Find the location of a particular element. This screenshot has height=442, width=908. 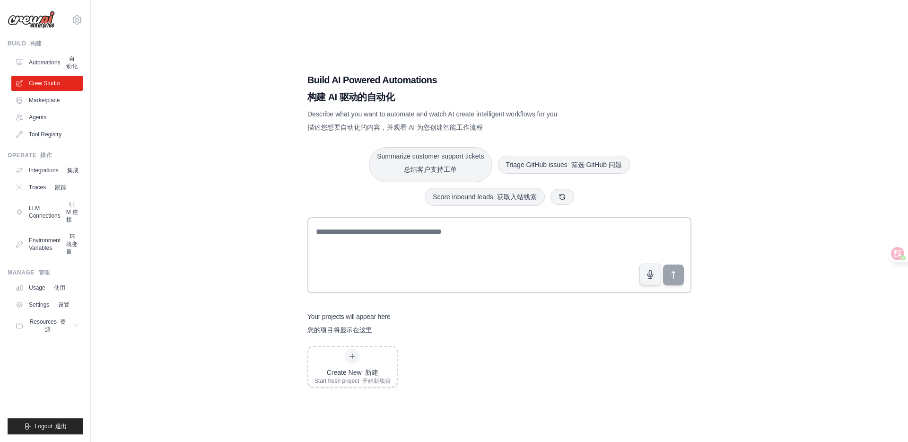

button: Triage GitHub issues 筛选 GitHub 问题 is located at coordinates (564, 165).